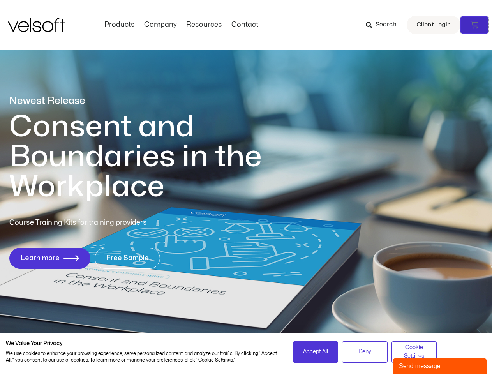  Describe the element at coordinates (181, 25) in the screenshot. I see `nav: Menu` at that location.